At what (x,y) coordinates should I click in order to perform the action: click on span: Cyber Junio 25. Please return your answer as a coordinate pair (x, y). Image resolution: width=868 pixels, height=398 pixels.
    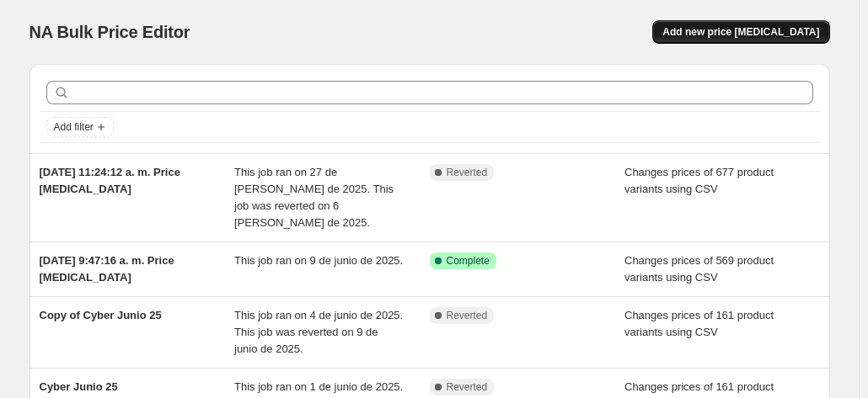
    Looking at the image, I should click on (78, 386).